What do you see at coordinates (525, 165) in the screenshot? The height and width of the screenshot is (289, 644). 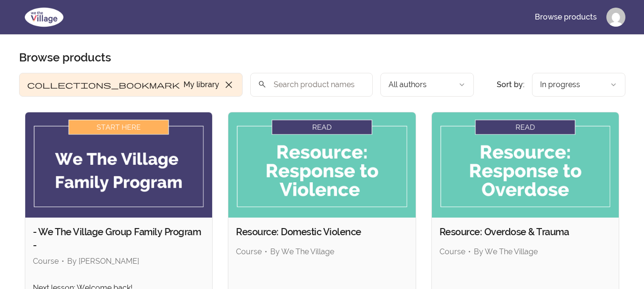 I see `img: Product image for Resource: Overdose & Trauma` at bounding box center [525, 165].